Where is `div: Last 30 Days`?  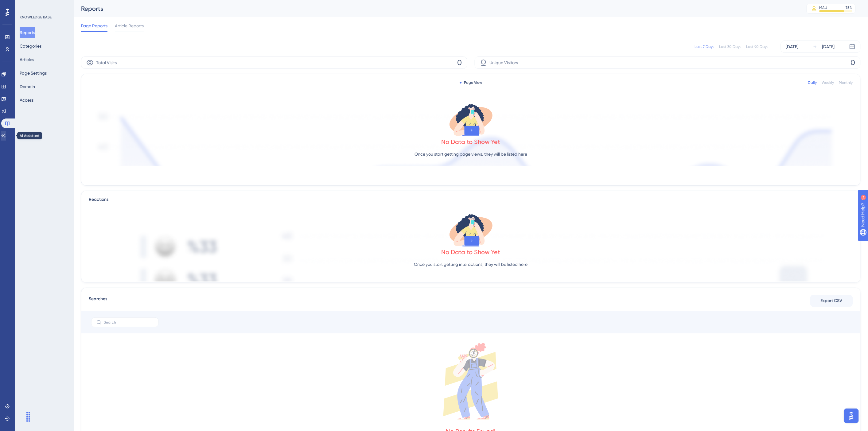
div: Last 30 Days is located at coordinates (730, 47).